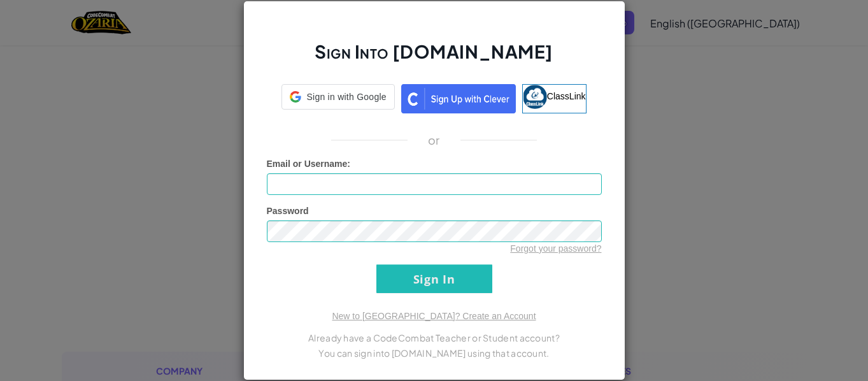  Describe the element at coordinates (346, 97) in the screenshot. I see `span: Sign in with Google` at that location.